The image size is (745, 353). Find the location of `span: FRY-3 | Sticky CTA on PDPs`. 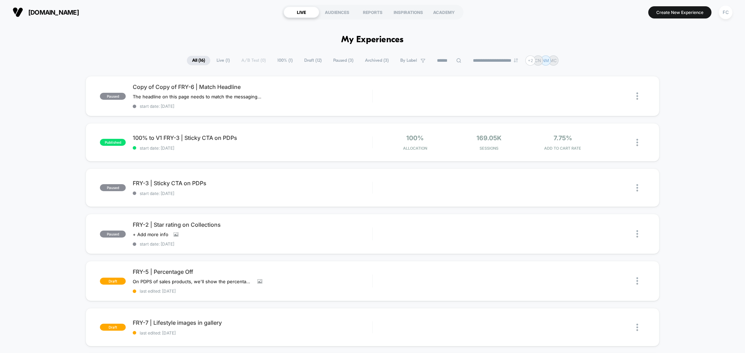

span: FRY-3 | Sticky CTA on PDPs is located at coordinates (252, 183).